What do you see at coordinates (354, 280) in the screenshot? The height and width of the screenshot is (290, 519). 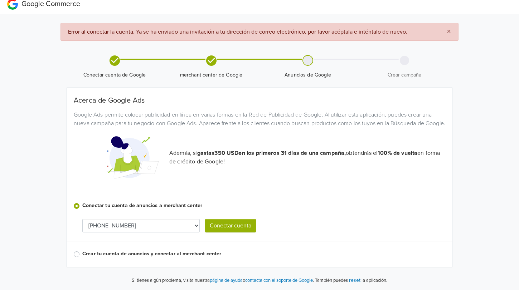 I see `button: reset` at bounding box center [354, 280].